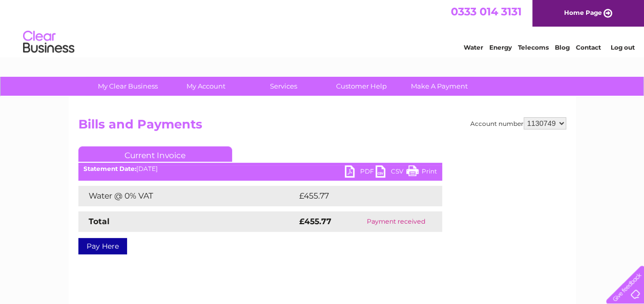 This screenshot has height=304, width=644. Describe the element at coordinates (360, 173) in the screenshot. I see `a: PDF` at that location.